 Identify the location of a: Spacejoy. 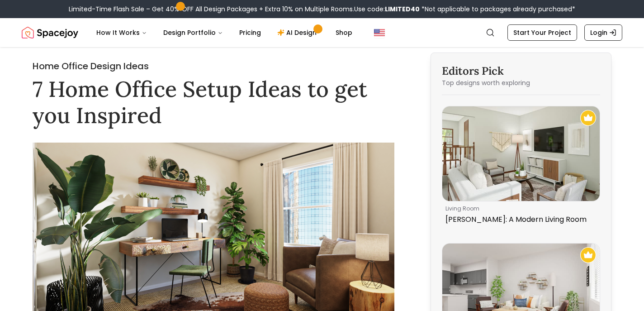
(49, 33).